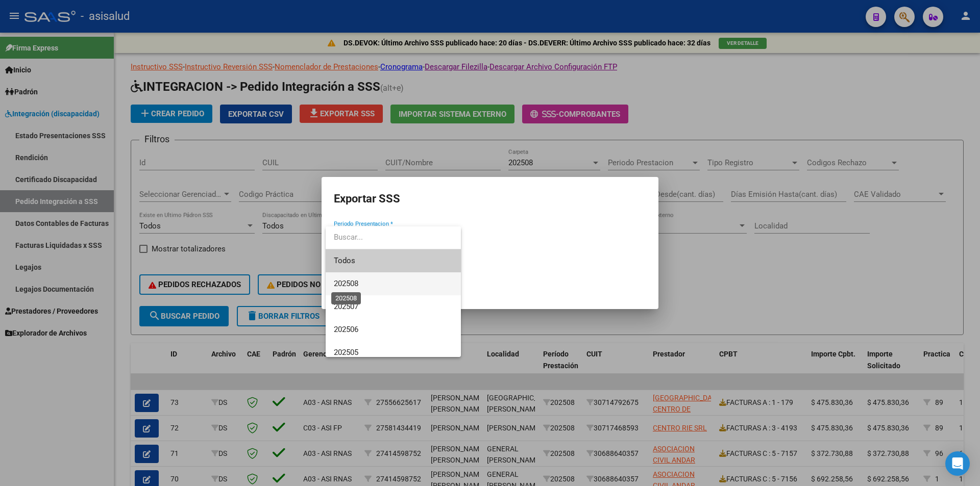 This screenshot has width=980, height=486. What do you see at coordinates (347, 330) in the screenshot?
I see `span: 202506` at bounding box center [347, 330].